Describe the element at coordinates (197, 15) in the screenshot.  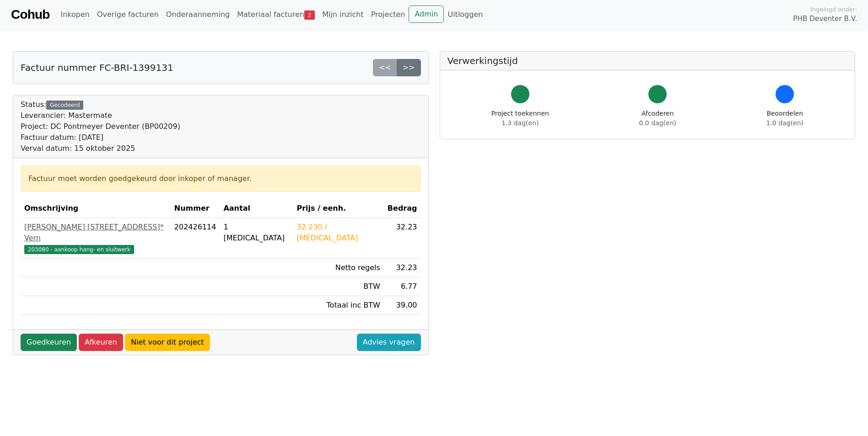
I see `a: Onderaanneming` at that location.